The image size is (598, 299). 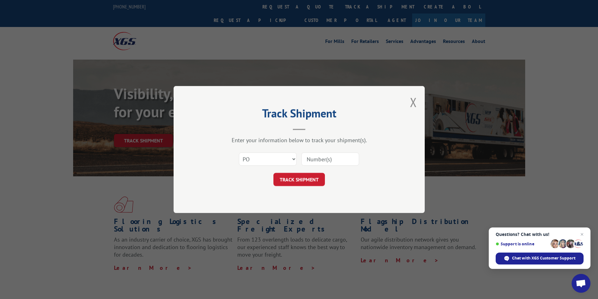 What do you see at coordinates (581, 283) in the screenshot?
I see `div: Open chat` at bounding box center [581, 283].